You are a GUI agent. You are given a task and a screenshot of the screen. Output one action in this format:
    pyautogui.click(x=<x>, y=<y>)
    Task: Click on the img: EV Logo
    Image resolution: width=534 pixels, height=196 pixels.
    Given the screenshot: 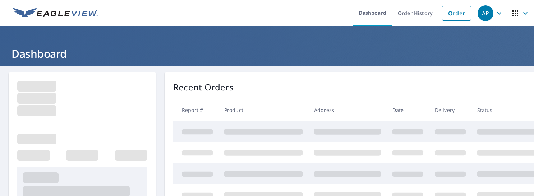 What is the action you would take?
    pyautogui.click(x=55, y=13)
    